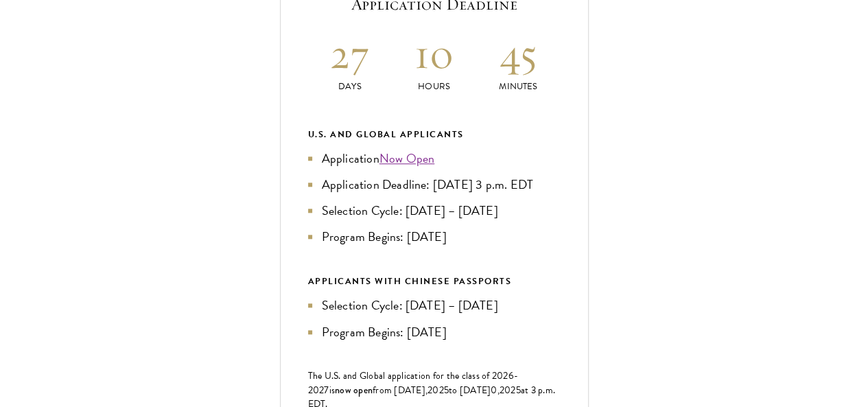 Image resolution: width=868 pixels, height=407 pixels. Describe the element at coordinates (512, 376) in the screenshot. I see `span: 6` at that location.